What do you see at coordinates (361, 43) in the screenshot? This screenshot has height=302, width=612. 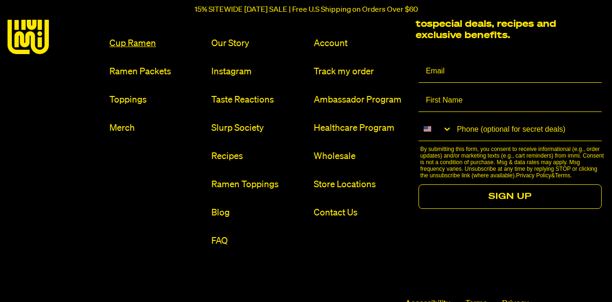 I see `a: Account` at bounding box center [361, 43].